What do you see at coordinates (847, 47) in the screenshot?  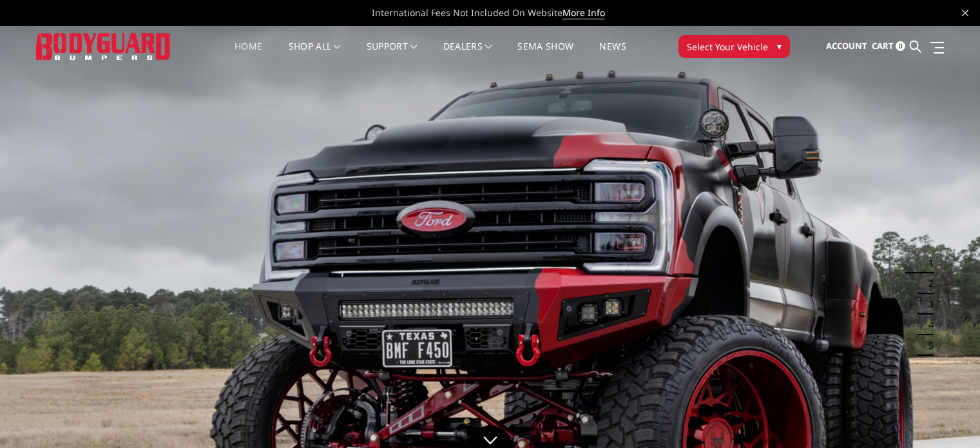 I see `a: Account` at bounding box center [847, 47].